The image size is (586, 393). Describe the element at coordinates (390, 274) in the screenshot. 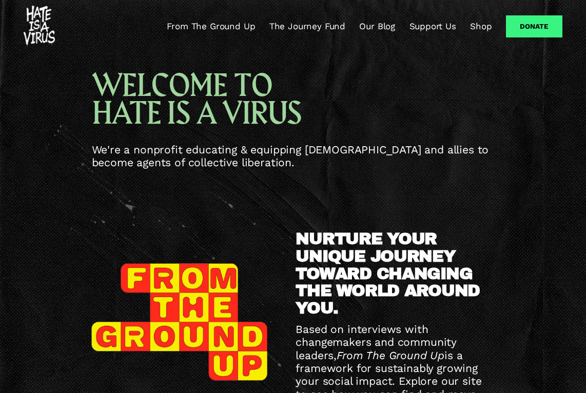

I see `strong: NURTURE YOUR UNIQUE JOURNEY TOWARD CHANGING THE WORLD AROUND YOU.` at that location.